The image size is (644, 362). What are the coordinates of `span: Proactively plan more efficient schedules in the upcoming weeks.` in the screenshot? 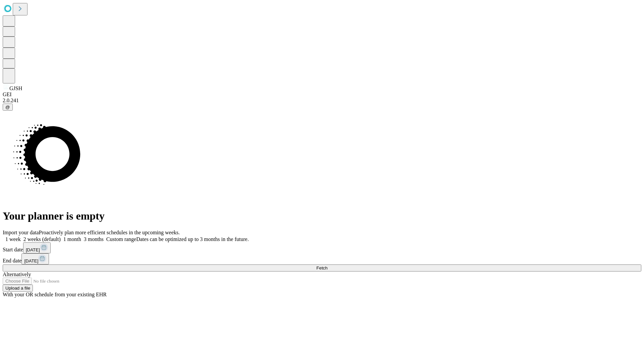 It's located at (109, 232).